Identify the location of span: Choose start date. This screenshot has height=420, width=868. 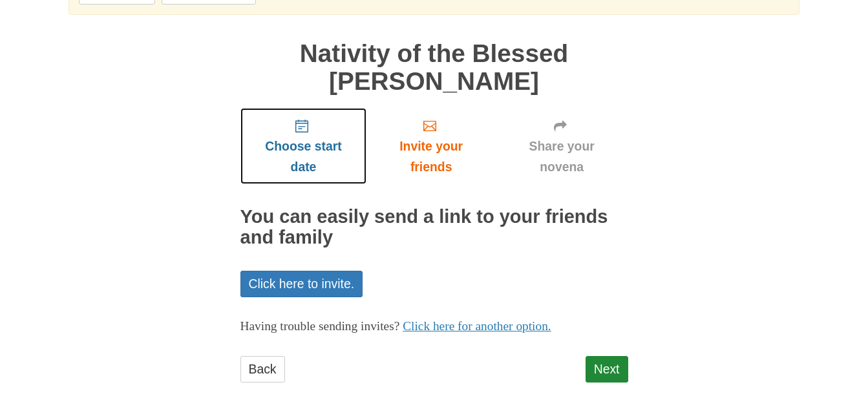
(304, 157).